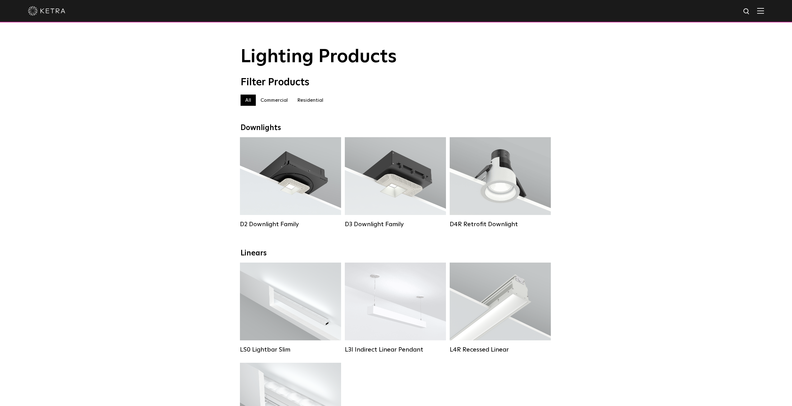 The height and width of the screenshot is (406, 792). I want to click on div: D3 Downlight Family, so click(395, 224).